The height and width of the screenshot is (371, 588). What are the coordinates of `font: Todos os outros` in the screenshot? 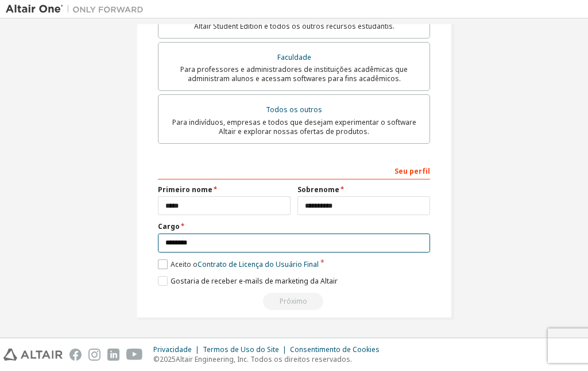 It's located at (294, 109).